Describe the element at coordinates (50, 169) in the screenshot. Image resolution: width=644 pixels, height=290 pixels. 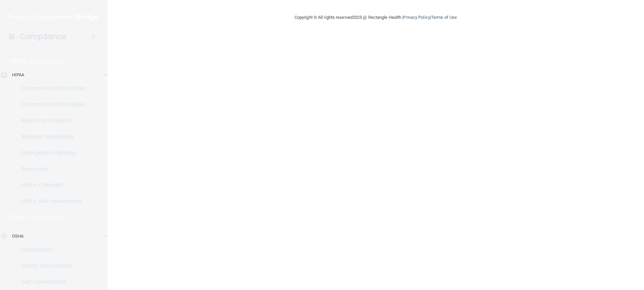
I see `p: Resources` at that location.